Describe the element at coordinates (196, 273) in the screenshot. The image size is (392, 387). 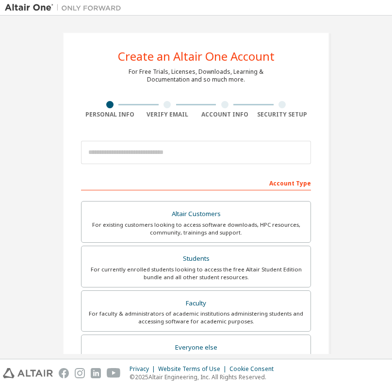
I see `div: For currently enrolled students looking to access the free Altair Student Edition bundle and all ...` at that location.